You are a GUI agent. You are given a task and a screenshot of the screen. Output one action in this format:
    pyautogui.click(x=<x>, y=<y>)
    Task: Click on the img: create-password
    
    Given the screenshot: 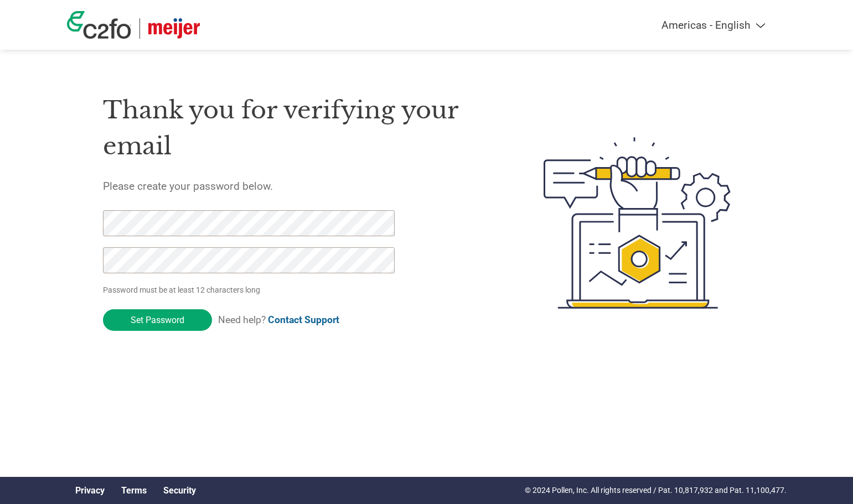 What is the action you would take?
    pyautogui.click(x=637, y=223)
    